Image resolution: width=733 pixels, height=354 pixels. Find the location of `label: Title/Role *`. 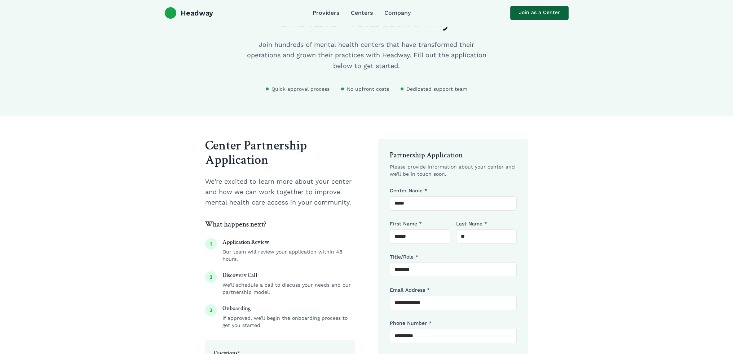

label: Title/Role * is located at coordinates (404, 257).